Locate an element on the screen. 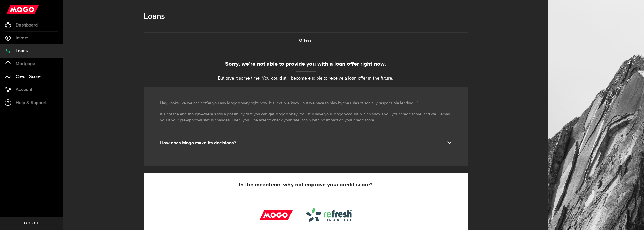  p: Hey, looks like we can’t offer you any MogoMoney right now. It sucks, we know, but we have to pla... is located at coordinates (306, 103).